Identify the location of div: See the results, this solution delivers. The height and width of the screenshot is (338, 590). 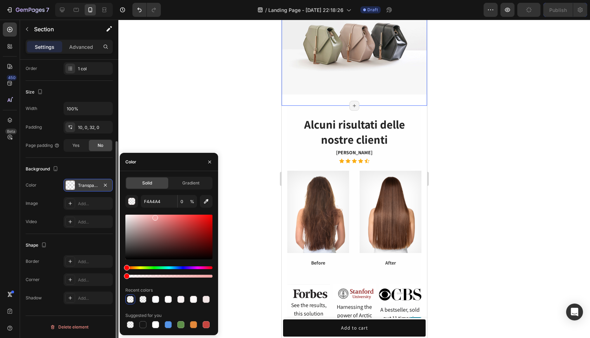
(27, 294).